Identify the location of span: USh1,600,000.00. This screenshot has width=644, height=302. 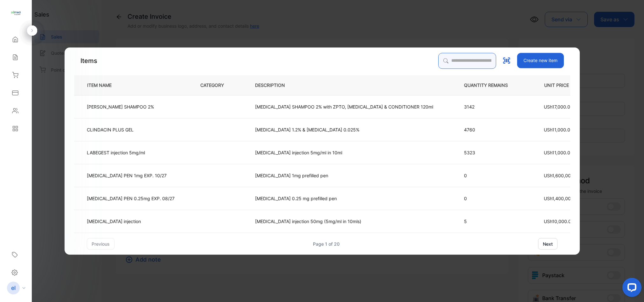
(562, 175).